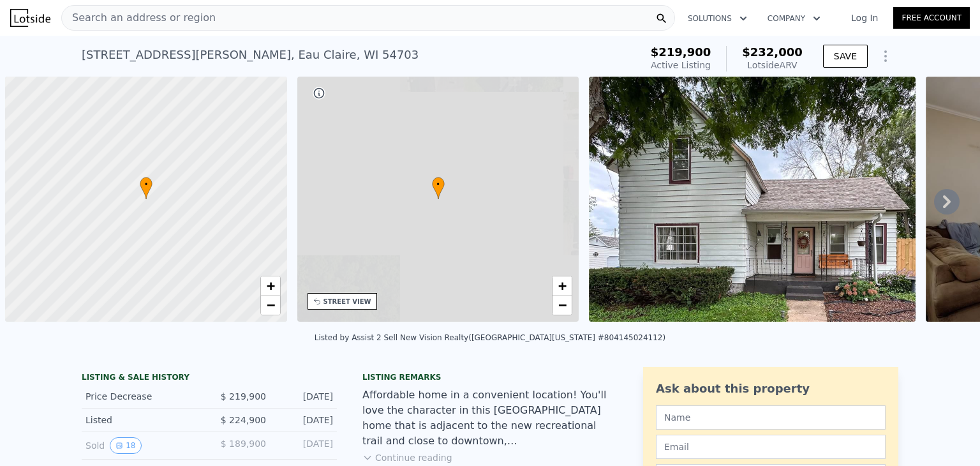 The image size is (980, 466). I want to click on span: Search an address or region, so click(139, 18).